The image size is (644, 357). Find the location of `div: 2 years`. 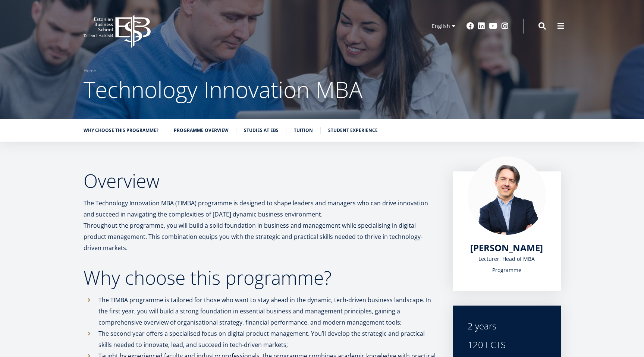

div: 2 years is located at coordinates (507, 326).